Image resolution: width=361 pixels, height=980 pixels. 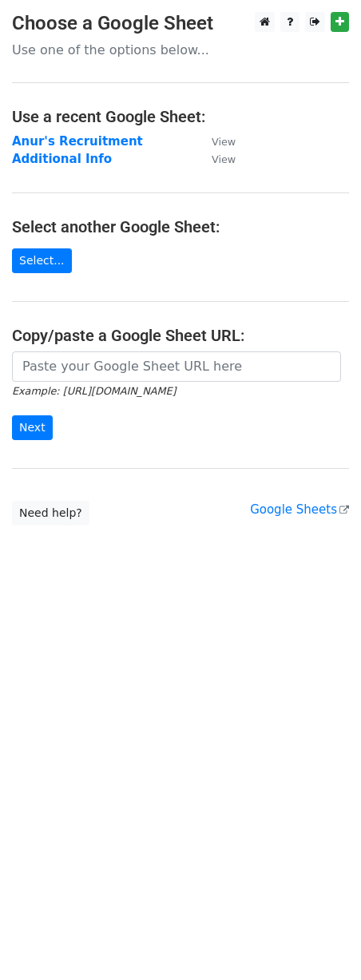 What do you see at coordinates (62, 159) in the screenshot?
I see `strong: Additional Info` at bounding box center [62, 159].